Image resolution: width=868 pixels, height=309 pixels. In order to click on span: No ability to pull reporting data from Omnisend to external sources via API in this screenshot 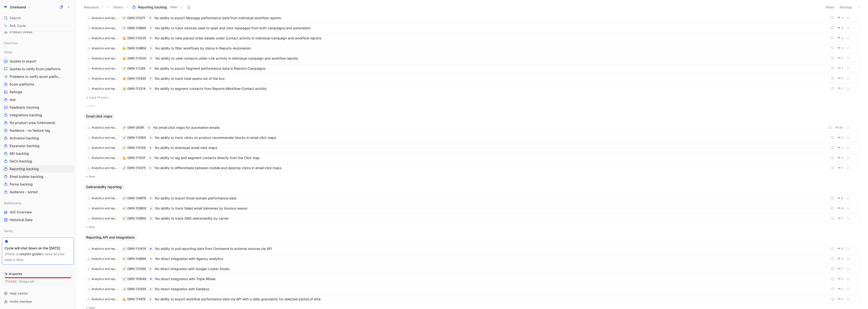, I will do `click(491, 249)`.